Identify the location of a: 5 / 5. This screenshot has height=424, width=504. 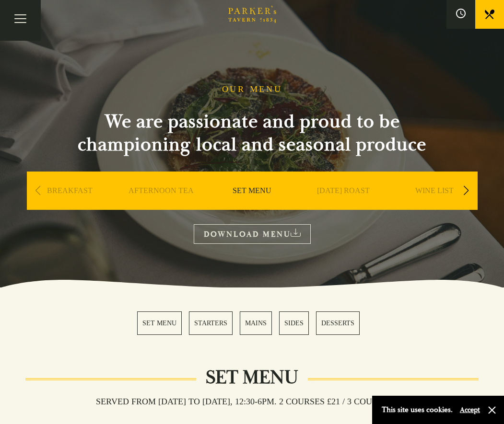
(337, 323).